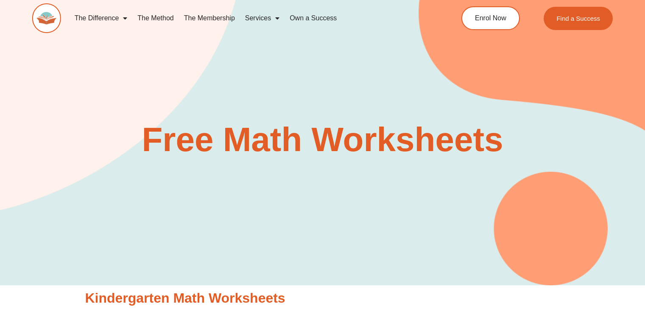  Describe the element at coordinates (578, 18) in the screenshot. I see `span: Find a Success` at that location.